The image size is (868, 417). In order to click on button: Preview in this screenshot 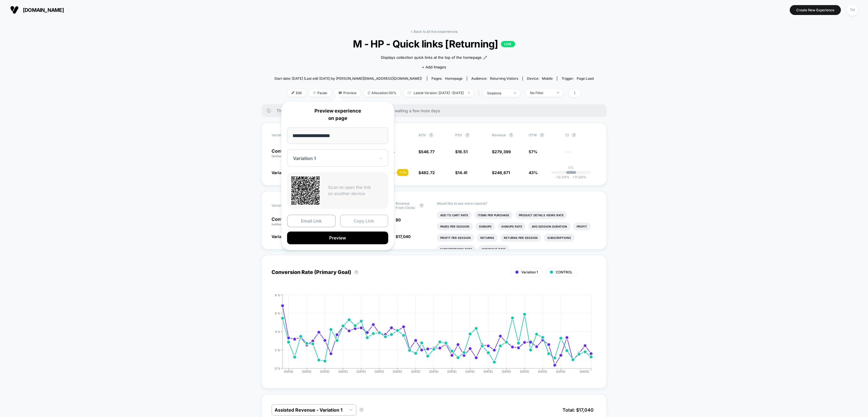, I will do `click(338, 238)`.